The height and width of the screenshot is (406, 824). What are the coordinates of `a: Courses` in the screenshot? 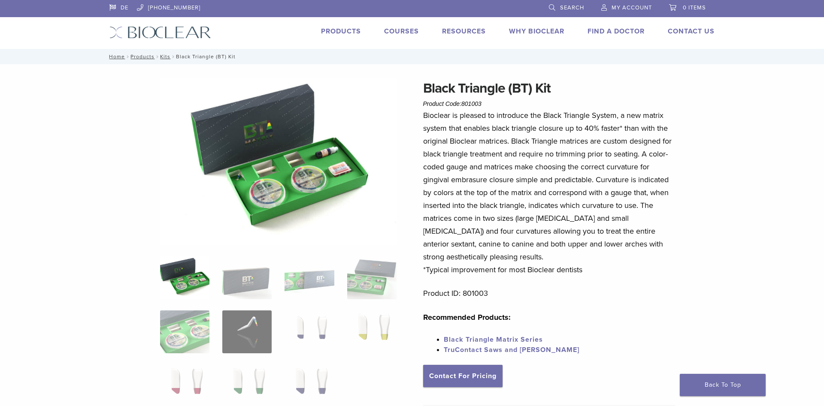 It's located at (401, 31).